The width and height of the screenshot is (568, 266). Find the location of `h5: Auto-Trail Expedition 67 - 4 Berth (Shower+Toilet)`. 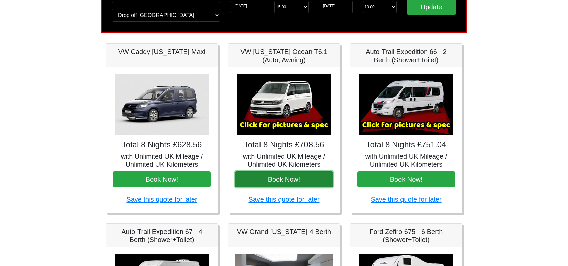

h5: Auto-Trail Expedition 67 - 4 Berth (Shower+Toilet) is located at coordinates (162, 235).